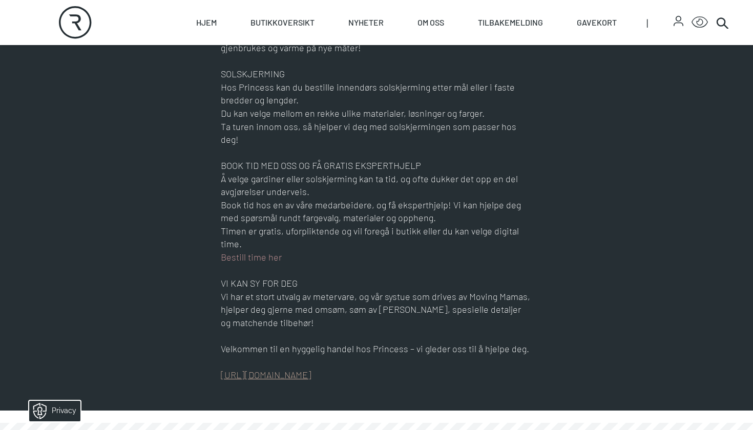 Image resolution: width=753 pixels, height=430 pixels. What do you see at coordinates (377, 94) in the screenshot?
I see `p: Hos Princess kan du bestille innendørs solskjerming etter mål eller i faste bredder og lengder.` at bounding box center [377, 94].